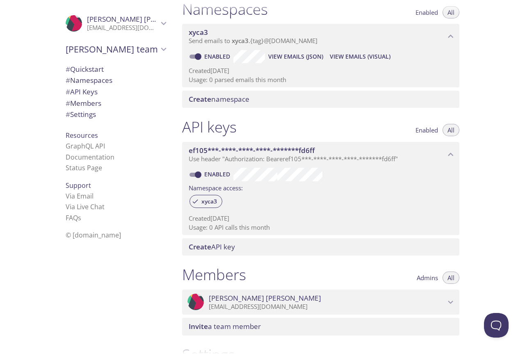  Describe the element at coordinates (360, 57) in the screenshot. I see `button: View Emails (Visual)` at that location.